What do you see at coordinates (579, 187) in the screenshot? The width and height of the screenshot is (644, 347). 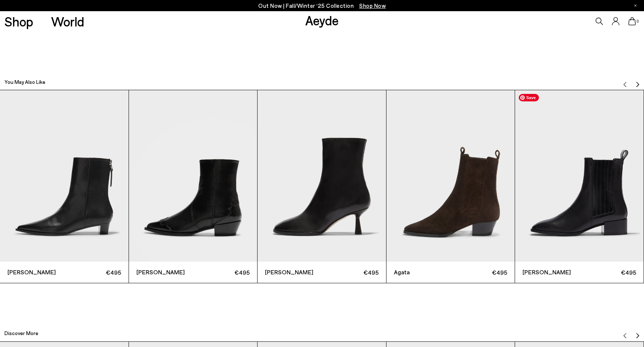 I see `div: 5 / 12` at bounding box center [579, 187].